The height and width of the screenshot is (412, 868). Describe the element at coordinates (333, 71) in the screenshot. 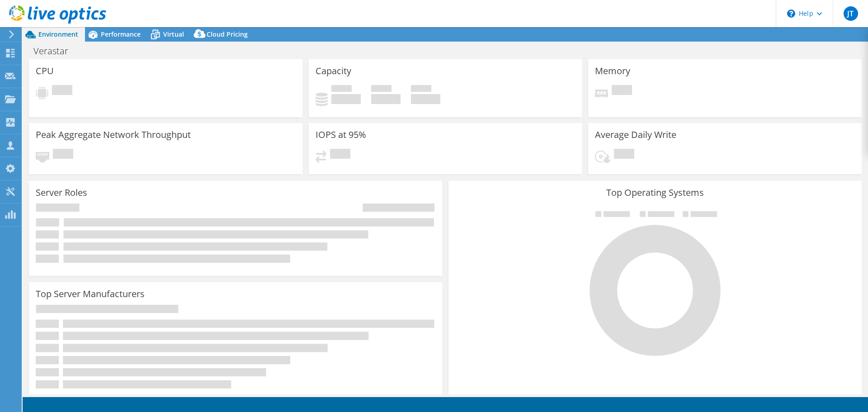

I see `h3: Capacity` at that location.